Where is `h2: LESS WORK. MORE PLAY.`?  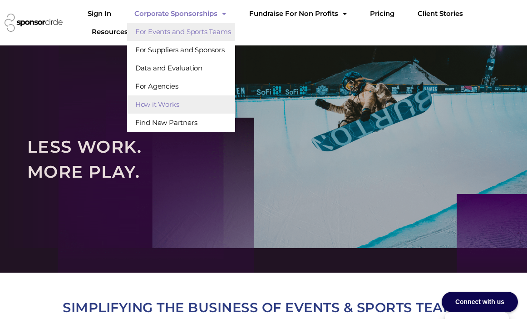 h2: LESS WORK. MORE PLAY. is located at coordinates (263, 159).